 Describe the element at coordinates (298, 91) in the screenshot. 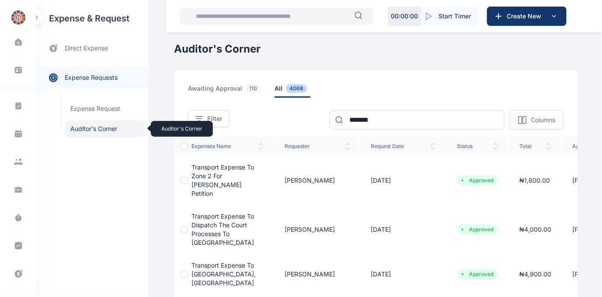

I see `a: all4068` at that location.